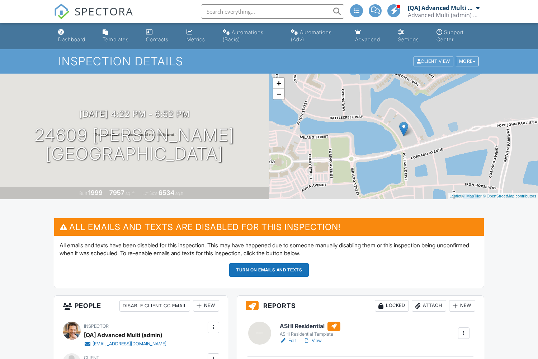 The width and height of the screenshot is (538, 359). I want to click on div: Advanced, so click(368, 39).